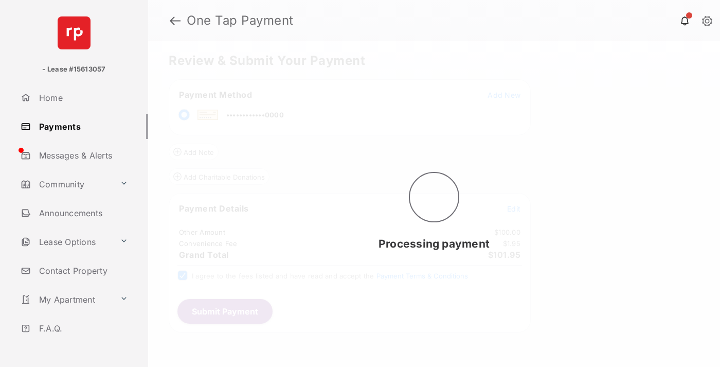  Describe the element at coordinates (82, 155) in the screenshot. I see `a: Messages & Alerts` at that location.